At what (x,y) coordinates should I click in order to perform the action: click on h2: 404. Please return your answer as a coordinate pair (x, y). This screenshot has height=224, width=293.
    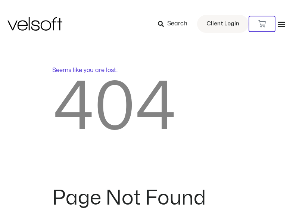
    Looking at the image, I should click on (147, 108).